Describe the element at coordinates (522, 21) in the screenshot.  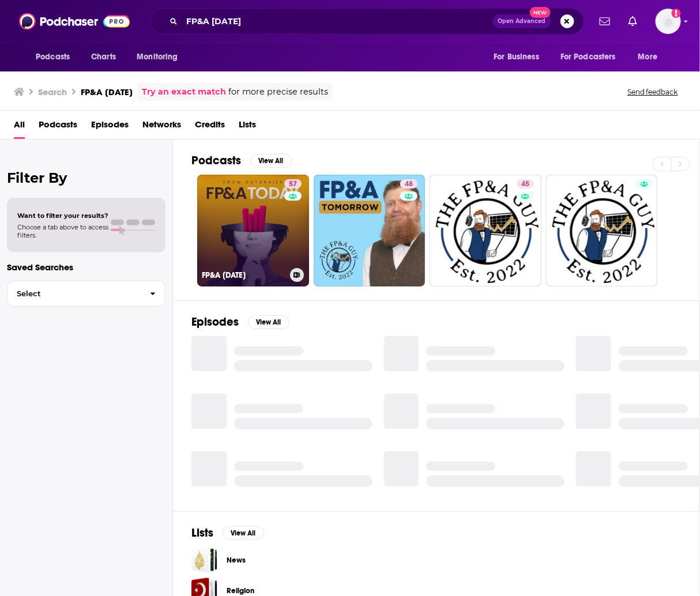
I see `button: Open AdvancedNew` at that location.